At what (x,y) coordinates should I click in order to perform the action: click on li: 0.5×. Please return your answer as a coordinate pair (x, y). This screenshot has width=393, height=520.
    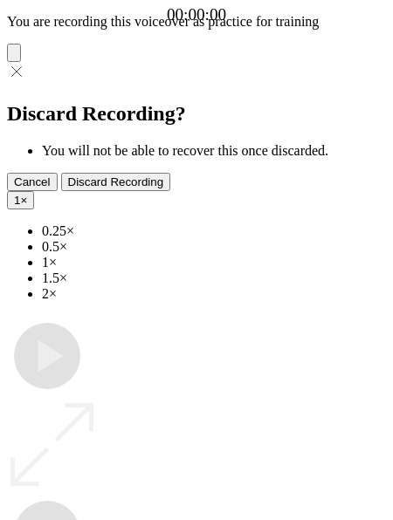
    Looking at the image, I should click on (214, 247).